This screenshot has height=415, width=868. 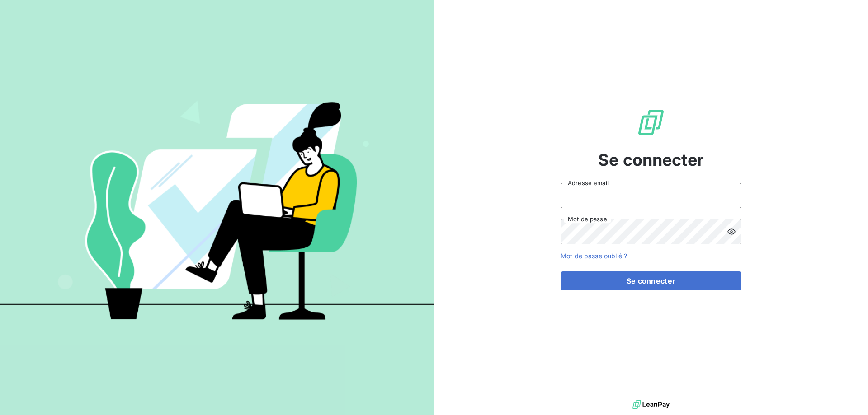 What do you see at coordinates (651, 281) in the screenshot?
I see `button: Se connecter` at bounding box center [651, 281].